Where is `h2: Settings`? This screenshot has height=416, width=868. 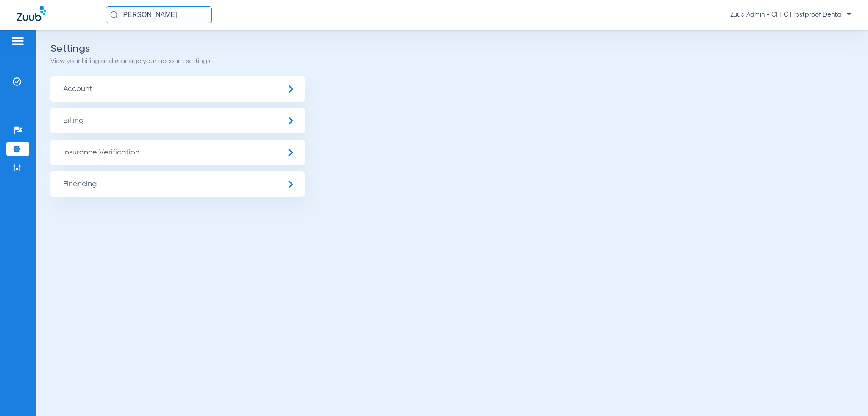
h2: Settings is located at coordinates (452, 48).